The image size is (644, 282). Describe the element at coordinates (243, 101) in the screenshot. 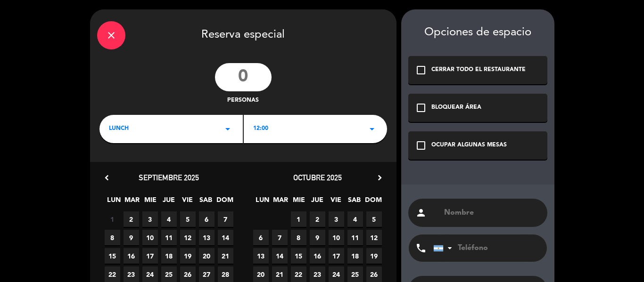

I see `span: personas` at that location.